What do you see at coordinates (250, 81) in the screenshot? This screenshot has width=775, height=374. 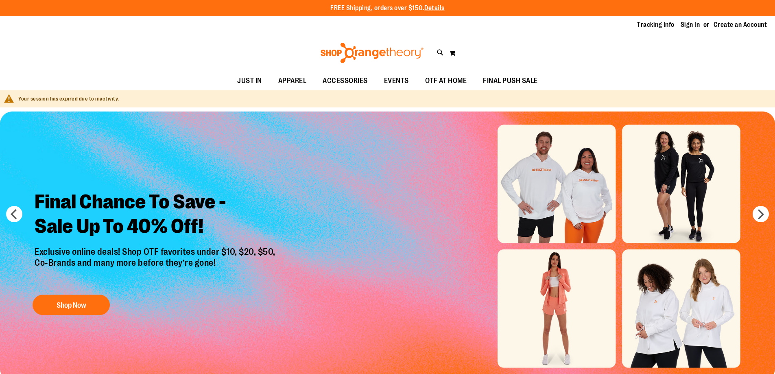 I see `a: JUST IN` at bounding box center [250, 81].